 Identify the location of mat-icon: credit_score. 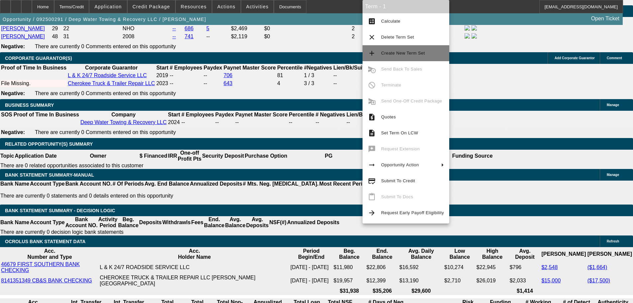
(372, 181).